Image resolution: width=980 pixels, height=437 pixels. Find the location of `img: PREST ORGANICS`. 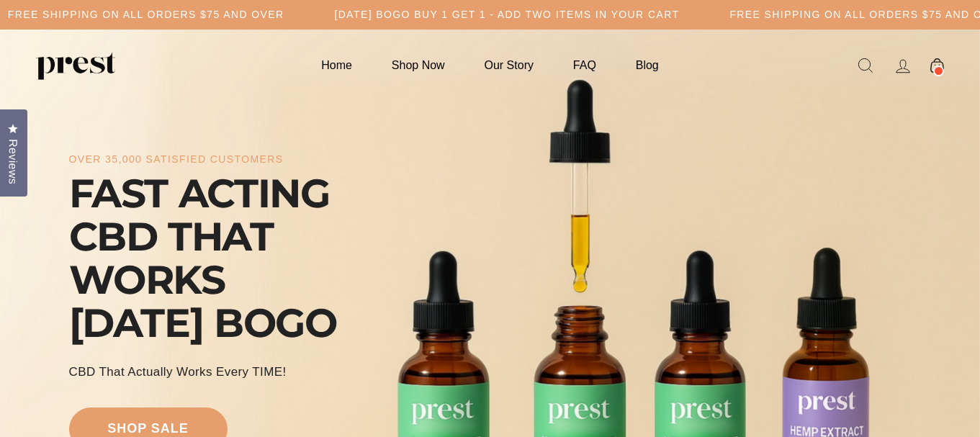

img: PREST ORGANICS is located at coordinates (75, 65).